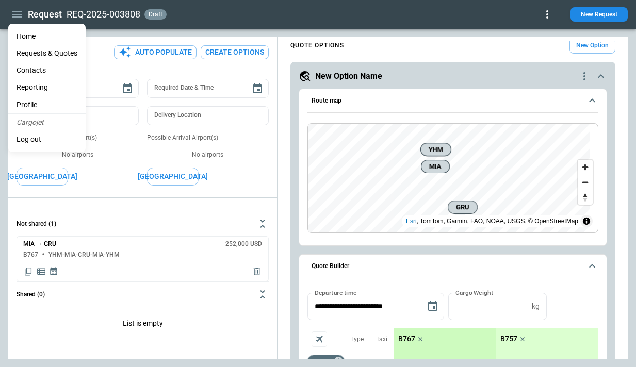 Image resolution: width=636 pixels, height=367 pixels. What do you see at coordinates (47, 36) in the screenshot?
I see `li: Home` at bounding box center [47, 36].